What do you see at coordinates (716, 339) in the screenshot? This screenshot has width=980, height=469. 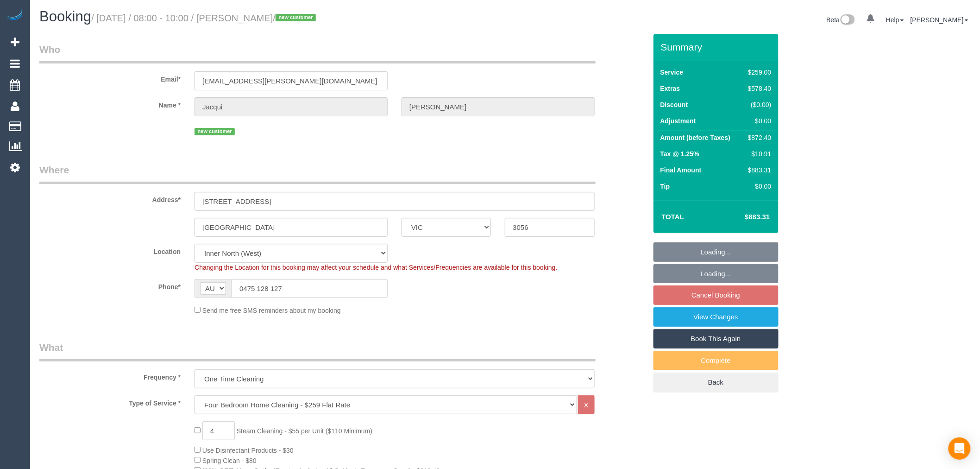 I see `a: Book This Again` at bounding box center [716, 339].